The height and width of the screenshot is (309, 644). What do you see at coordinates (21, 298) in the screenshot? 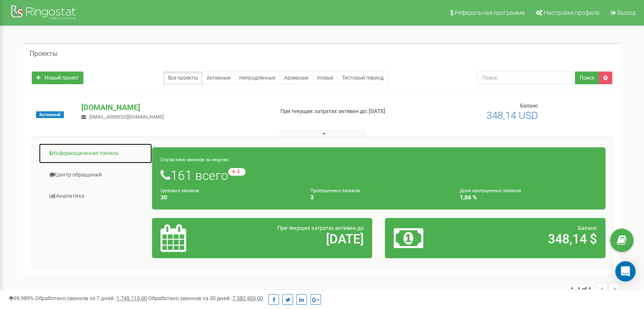
I see `span: 99,989%` at bounding box center [21, 298].